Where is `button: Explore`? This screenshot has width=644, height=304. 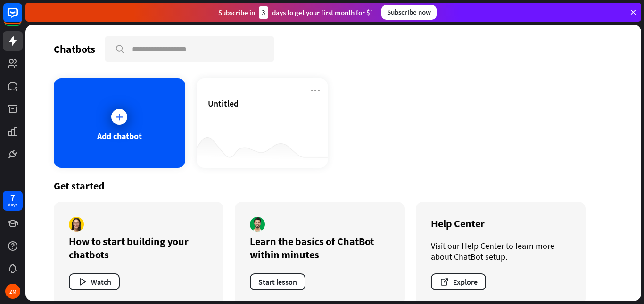
button: Explore is located at coordinates (458, 282).